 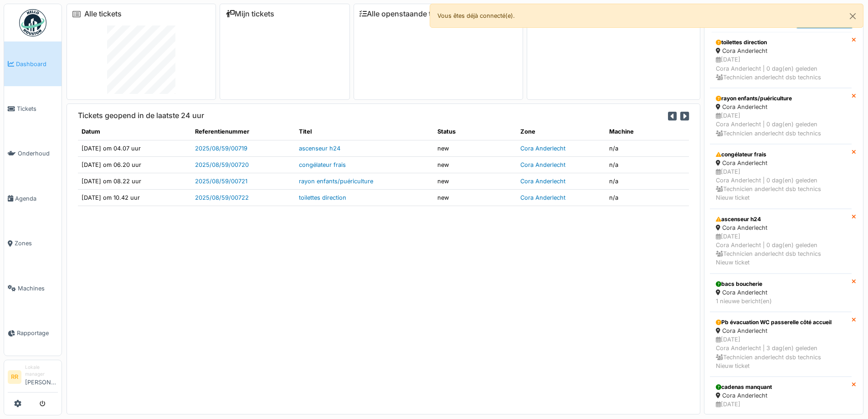 I want to click on div: 1 nieuwe bericht(en), so click(x=781, y=301).